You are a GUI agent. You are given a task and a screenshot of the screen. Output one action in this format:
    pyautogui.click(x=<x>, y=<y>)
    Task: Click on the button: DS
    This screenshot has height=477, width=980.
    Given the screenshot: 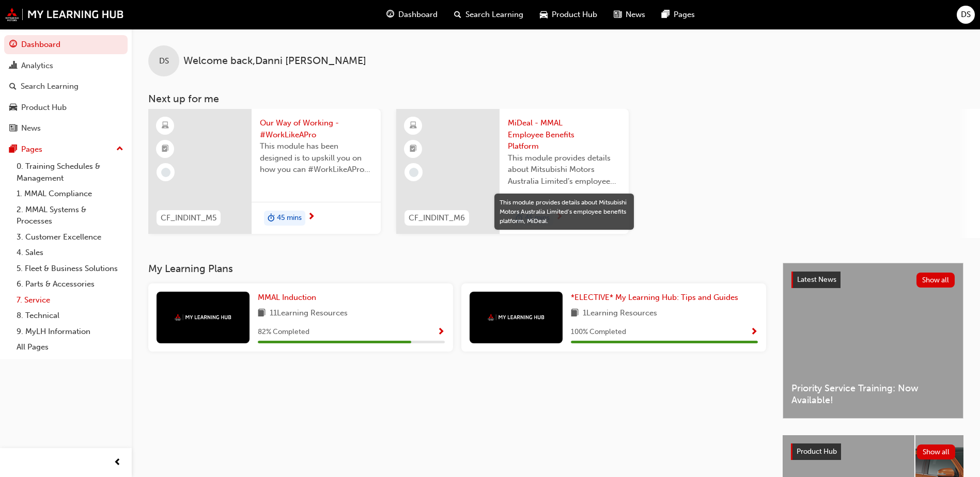 What is the action you would take?
    pyautogui.click(x=966, y=14)
    